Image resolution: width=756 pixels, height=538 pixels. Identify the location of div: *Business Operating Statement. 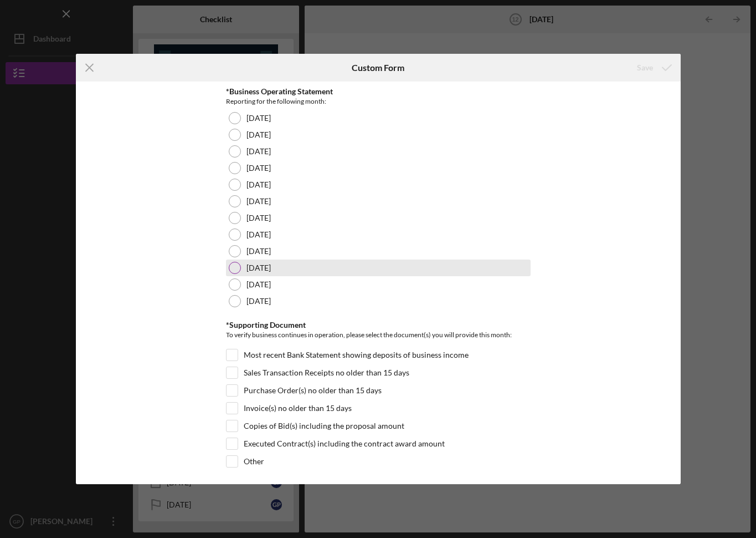
(379, 91).